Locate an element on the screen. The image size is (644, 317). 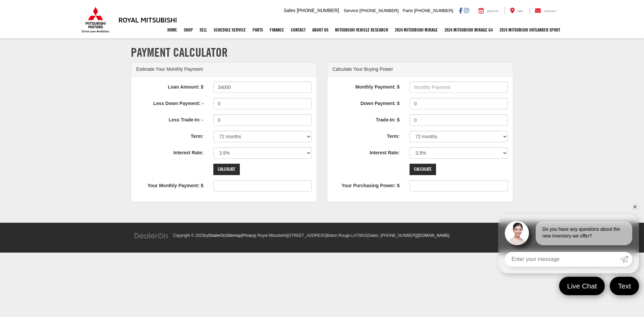
label: Your Monthly Payment: $ is located at coordinates (170, 184).